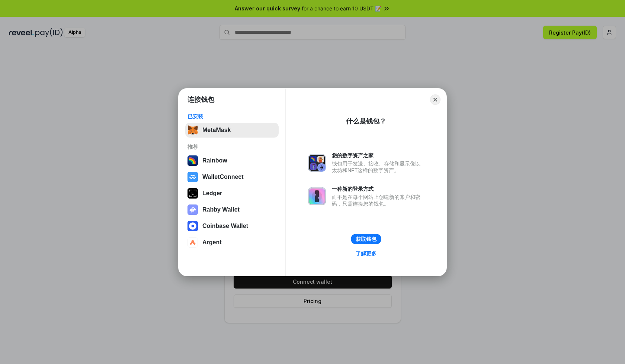 The image size is (625, 364). Describe the element at coordinates (378, 200) in the screenshot. I see `div: 而不是在每个网站上创建新的账户和密码，只需连接您的钱包。` at that location.